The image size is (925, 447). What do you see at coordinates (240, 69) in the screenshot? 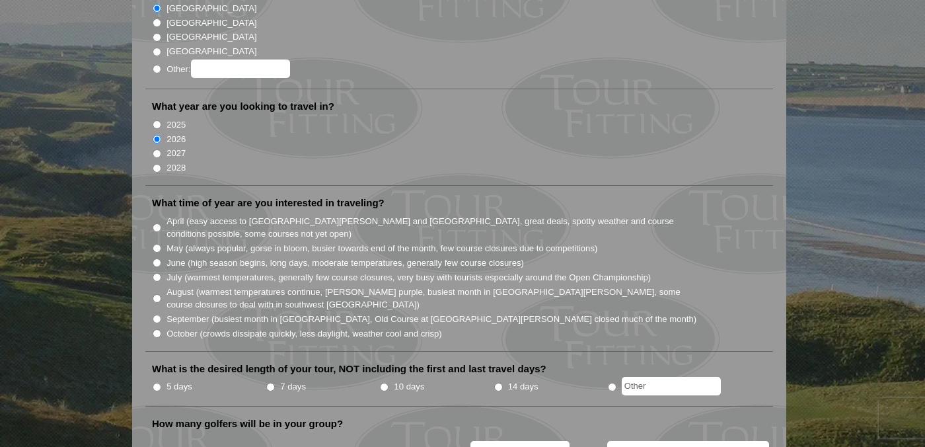
I see `input: Other:` at bounding box center [240, 69].